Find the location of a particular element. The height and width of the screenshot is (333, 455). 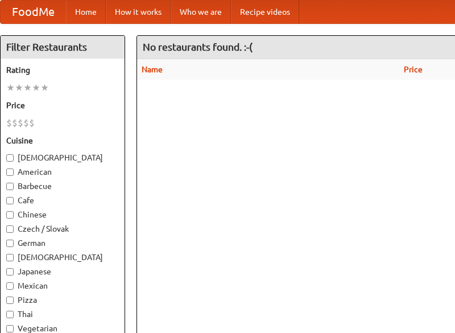

input: German is located at coordinates (10, 243).